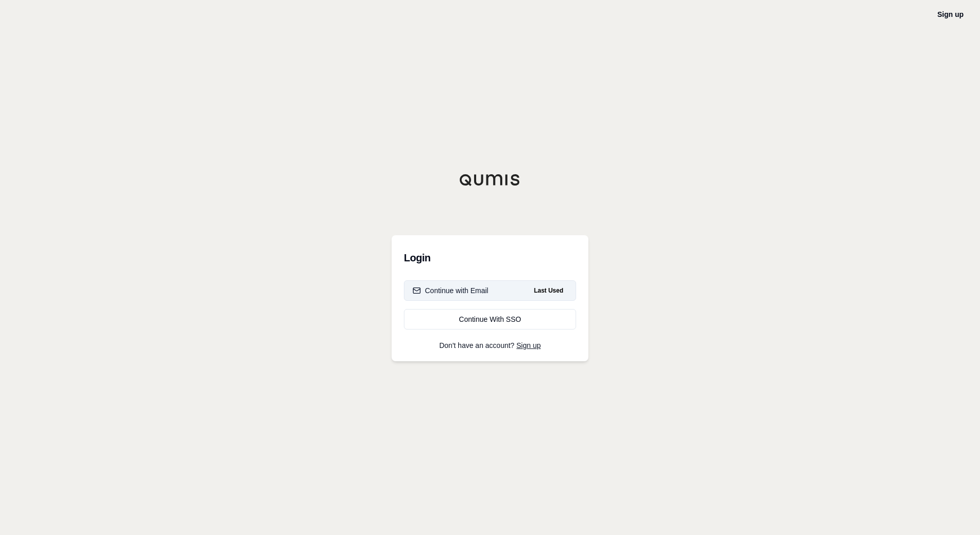 The height and width of the screenshot is (535, 980). I want to click on div: Continue with Email, so click(451, 291).